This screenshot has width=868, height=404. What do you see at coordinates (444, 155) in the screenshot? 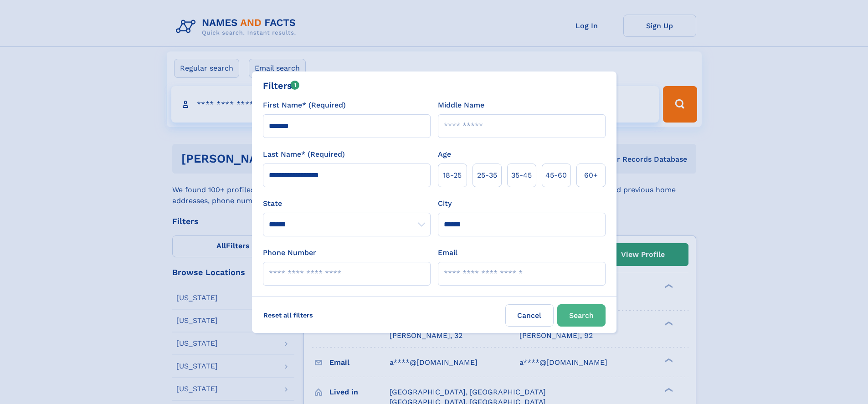
I see `label: Age` at bounding box center [444, 155].